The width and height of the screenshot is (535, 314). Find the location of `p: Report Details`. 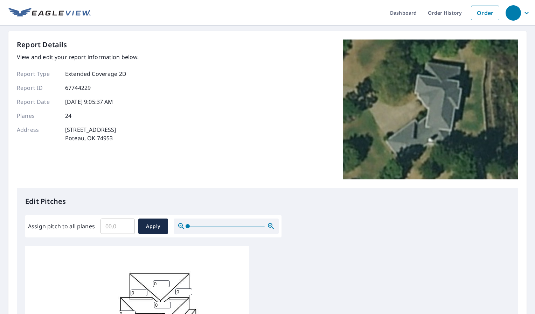

p: Report Details is located at coordinates (42, 45).